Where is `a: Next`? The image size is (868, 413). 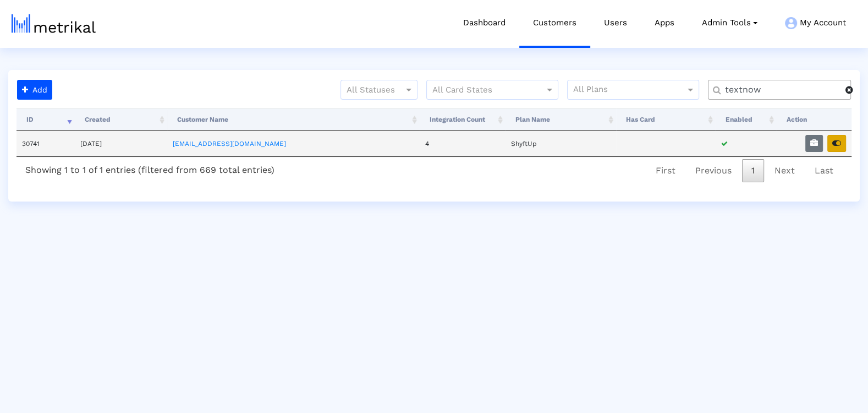
a: Next is located at coordinates (785, 171).